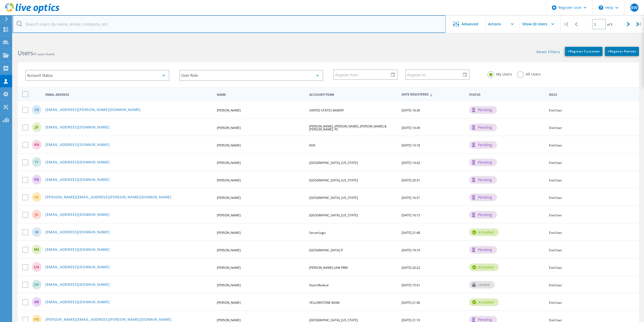  I want to click on div: locked, so click(482, 285).